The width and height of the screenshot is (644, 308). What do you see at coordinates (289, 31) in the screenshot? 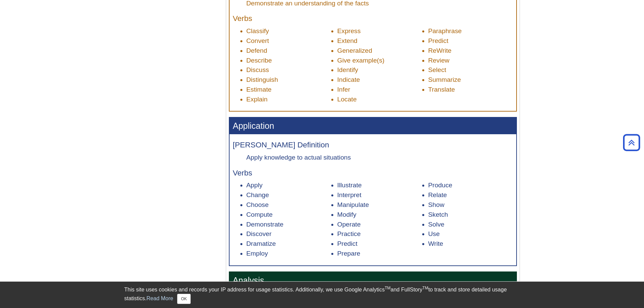
I see `li: Classify` at bounding box center [289, 31].